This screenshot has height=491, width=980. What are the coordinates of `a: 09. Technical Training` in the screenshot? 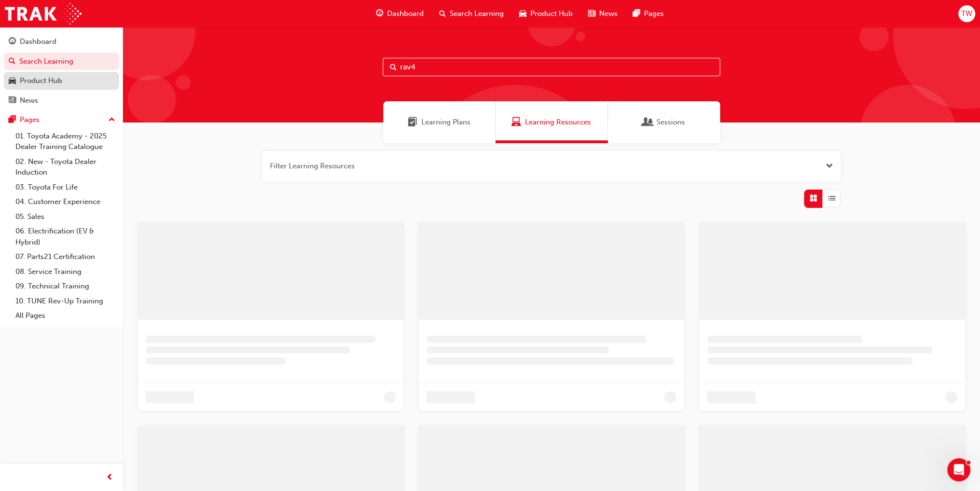 It's located at (65, 286).